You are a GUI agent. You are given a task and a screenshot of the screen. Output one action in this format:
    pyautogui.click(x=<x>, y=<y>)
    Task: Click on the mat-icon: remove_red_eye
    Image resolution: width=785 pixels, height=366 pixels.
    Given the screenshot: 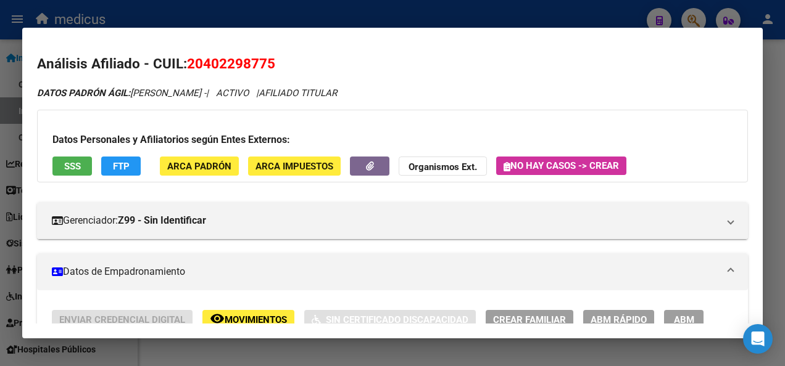 What is the action you would take?
    pyautogui.click(x=217, y=319)
    